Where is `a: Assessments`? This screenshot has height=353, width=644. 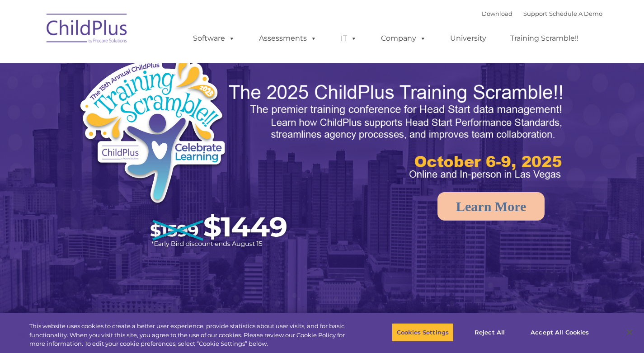
a: Assessments is located at coordinates (288, 39).